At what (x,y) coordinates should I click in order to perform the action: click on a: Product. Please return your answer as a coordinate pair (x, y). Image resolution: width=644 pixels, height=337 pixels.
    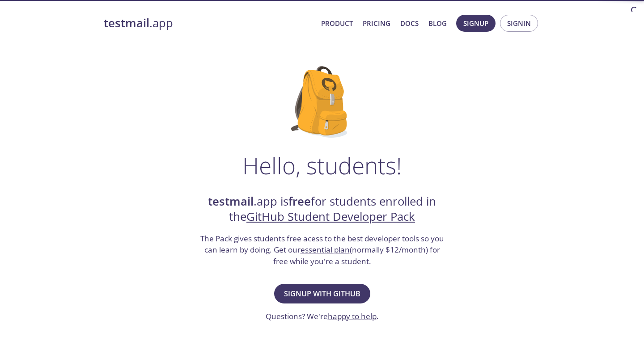
    Looking at the image, I should click on (337, 23).